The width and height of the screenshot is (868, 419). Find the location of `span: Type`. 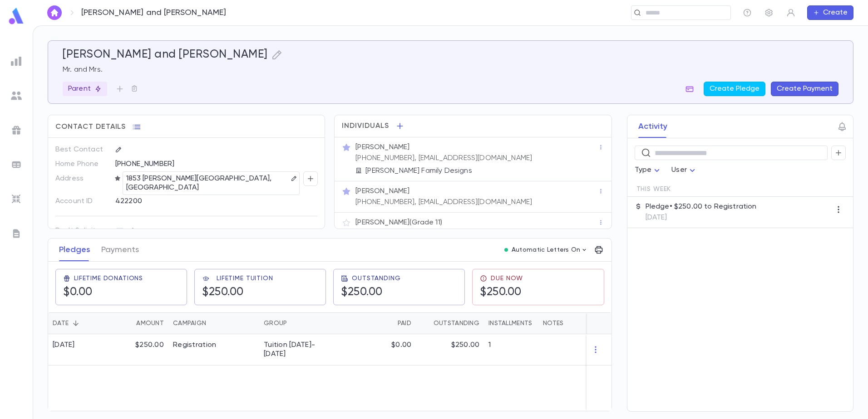

span: Type is located at coordinates (643, 170).